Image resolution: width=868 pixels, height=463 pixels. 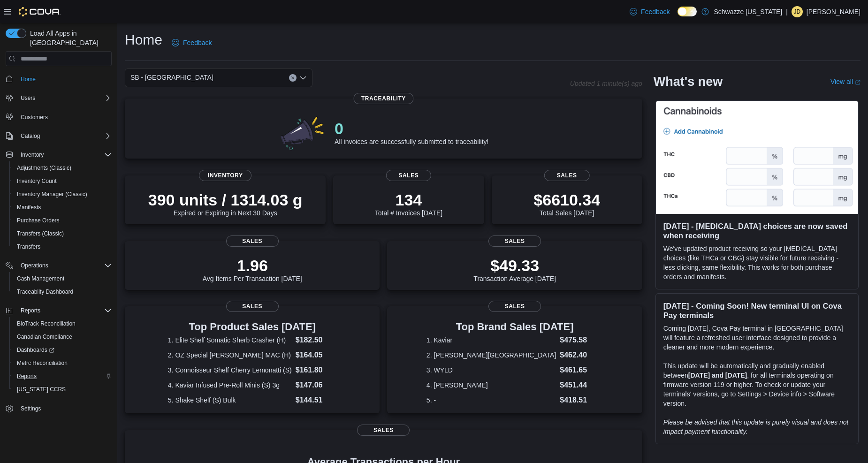 I want to click on button: Users, so click(x=28, y=98).